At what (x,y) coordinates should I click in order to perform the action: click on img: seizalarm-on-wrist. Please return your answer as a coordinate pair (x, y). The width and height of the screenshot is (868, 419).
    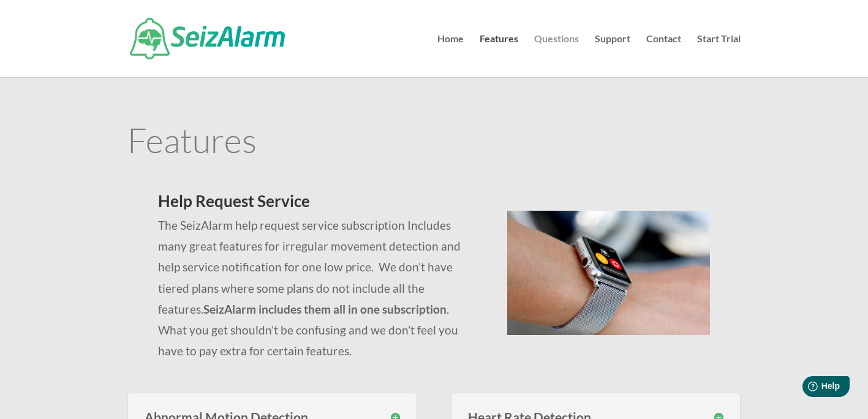
    Looking at the image, I should click on (608, 273).